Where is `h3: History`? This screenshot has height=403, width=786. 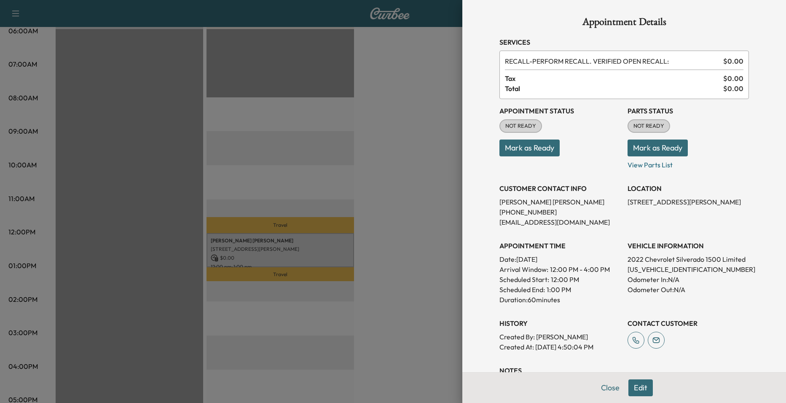 h3: History is located at coordinates (560, 323).